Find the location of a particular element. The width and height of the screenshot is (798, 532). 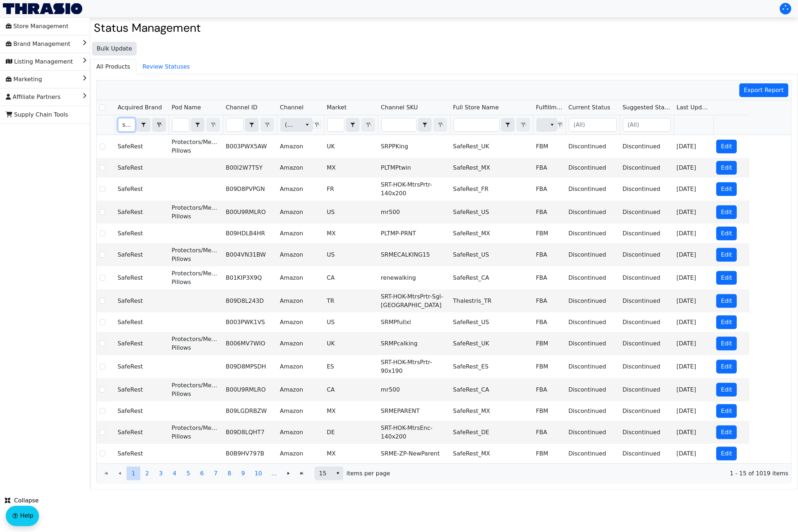

button: Go to the last page is located at coordinates (302, 474).